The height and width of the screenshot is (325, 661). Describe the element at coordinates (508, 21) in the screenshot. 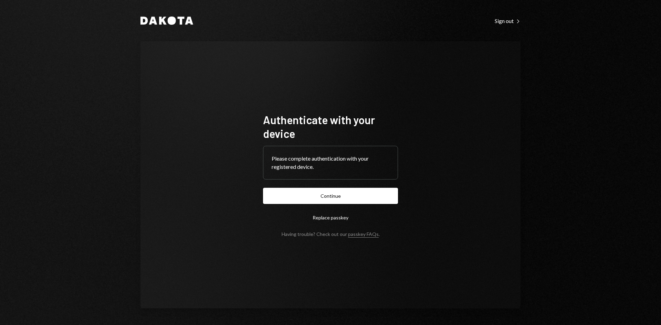

I see `a: Sign out` at that location.